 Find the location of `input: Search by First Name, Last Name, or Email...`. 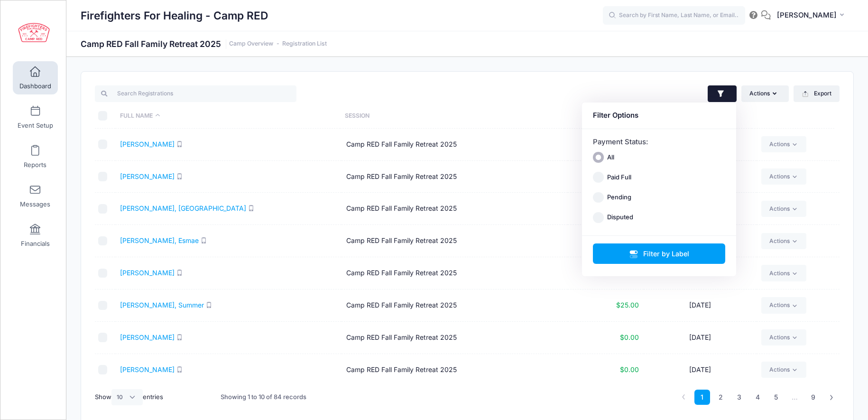

input: Search by First Name, Last Name, or Email... is located at coordinates (674, 16).